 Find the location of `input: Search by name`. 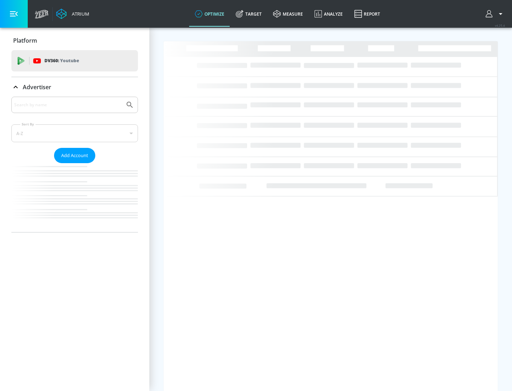

input: Search by name is located at coordinates (68, 105).